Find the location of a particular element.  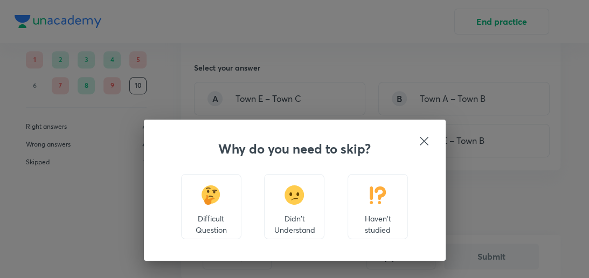

p: Difficult Question is located at coordinates (211, 224).